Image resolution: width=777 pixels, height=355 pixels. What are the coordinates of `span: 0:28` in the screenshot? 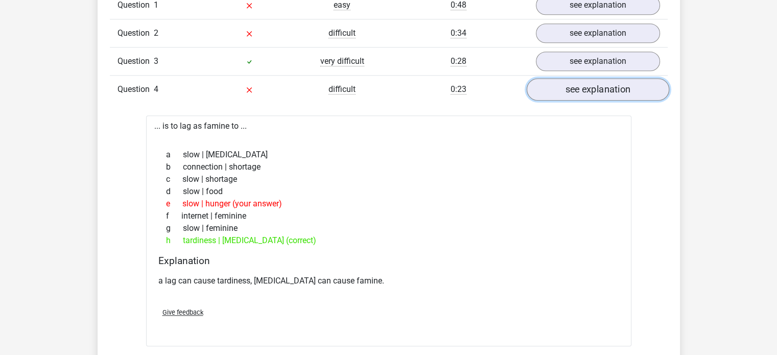 It's located at (458, 61).